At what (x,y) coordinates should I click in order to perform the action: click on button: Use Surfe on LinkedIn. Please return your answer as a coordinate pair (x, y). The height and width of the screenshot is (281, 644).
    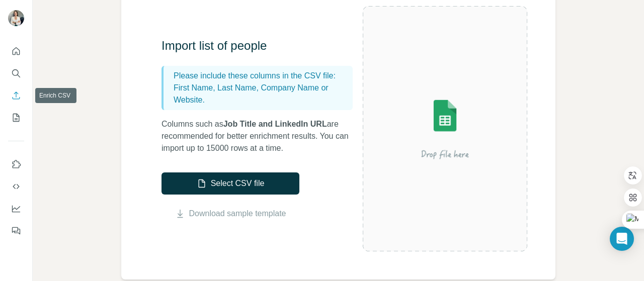
    Looking at the image, I should click on (16, 164).